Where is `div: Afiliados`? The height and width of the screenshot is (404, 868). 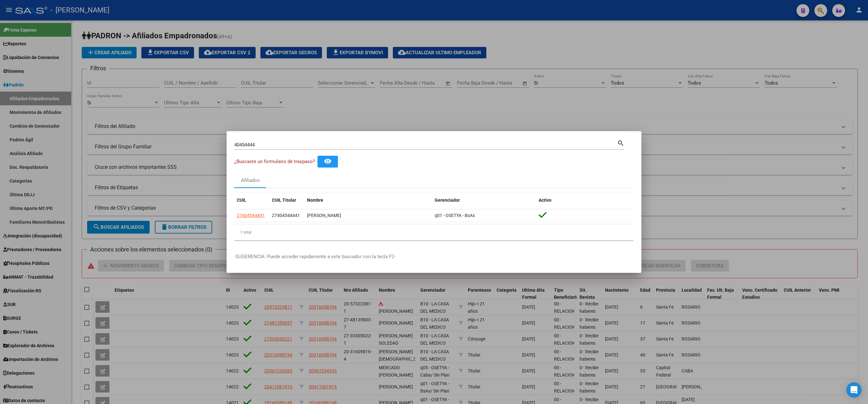
div: Afiliados is located at coordinates (250, 180).